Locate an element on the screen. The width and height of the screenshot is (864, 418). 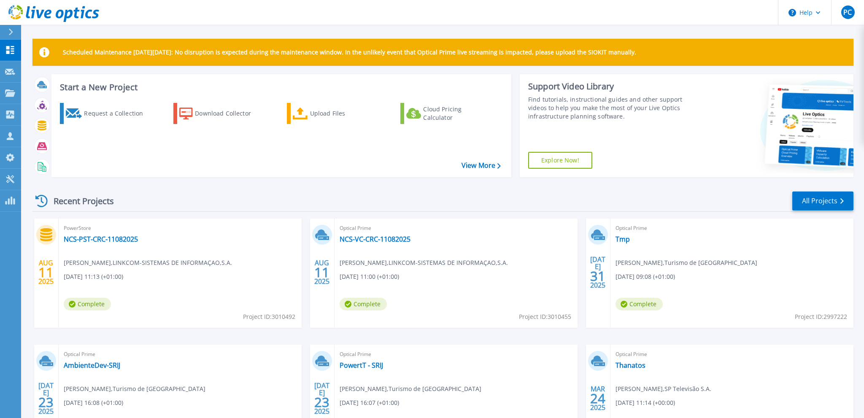
a: Request a Collection is located at coordinates (107, 114).